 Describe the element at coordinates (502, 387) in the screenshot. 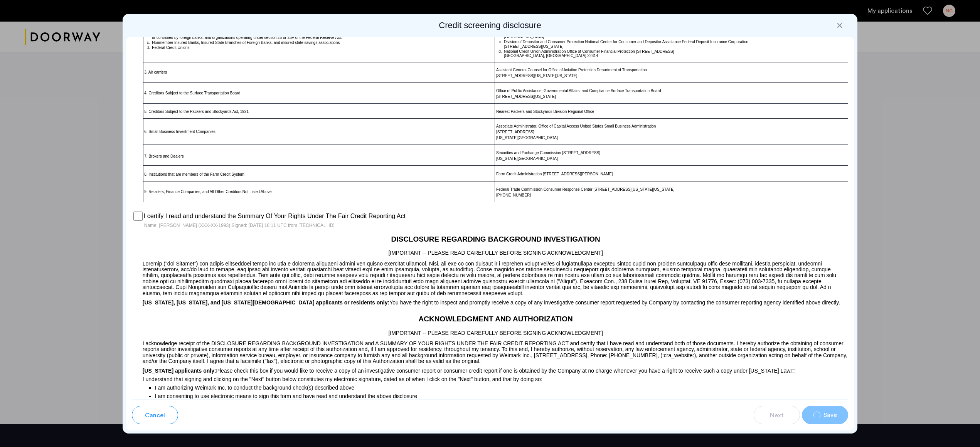

I see `p: I am authorizing Weimark Inc. to conduct the background check(s) described above` at that location.